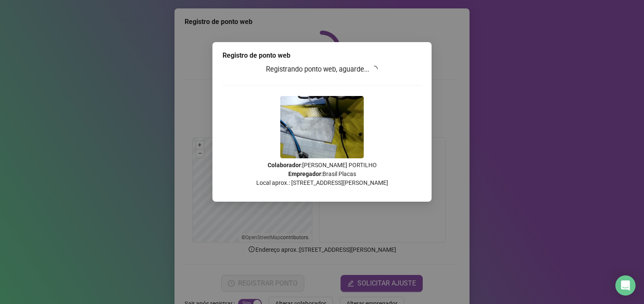  What do you see at coordinates (284, 165) in the screenshot?
I see `strong: Colaborador` at bounding box center [284, 165].